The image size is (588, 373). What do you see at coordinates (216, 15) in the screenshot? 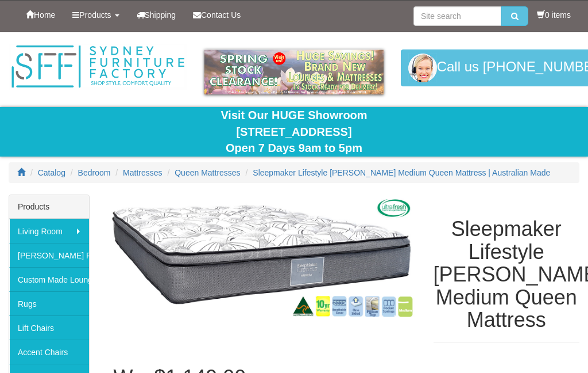
I see `a: Contact Us` at bounding box center [216, 15].